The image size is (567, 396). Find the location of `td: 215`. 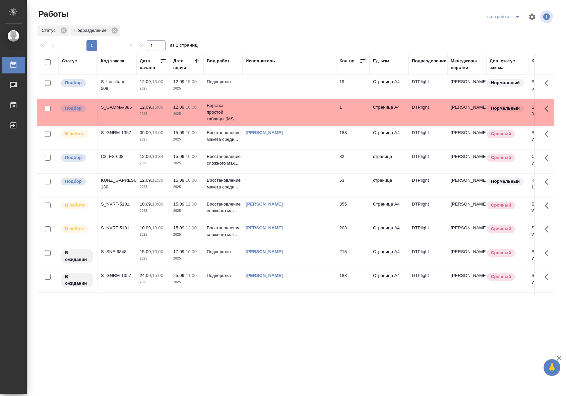

td: 215 is located at coordinates (353, 257).